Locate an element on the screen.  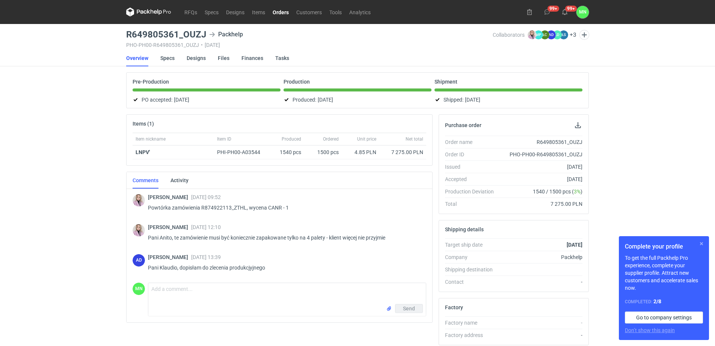
a: Items is located at coordinates (258, 12).